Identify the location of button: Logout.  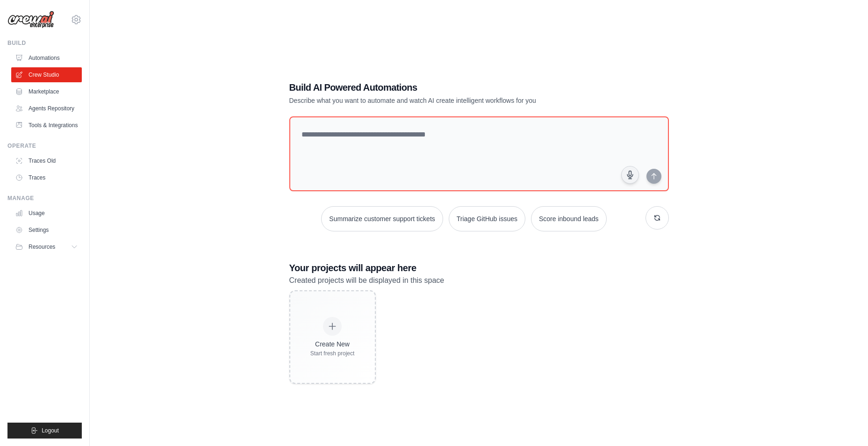
(45, 431).